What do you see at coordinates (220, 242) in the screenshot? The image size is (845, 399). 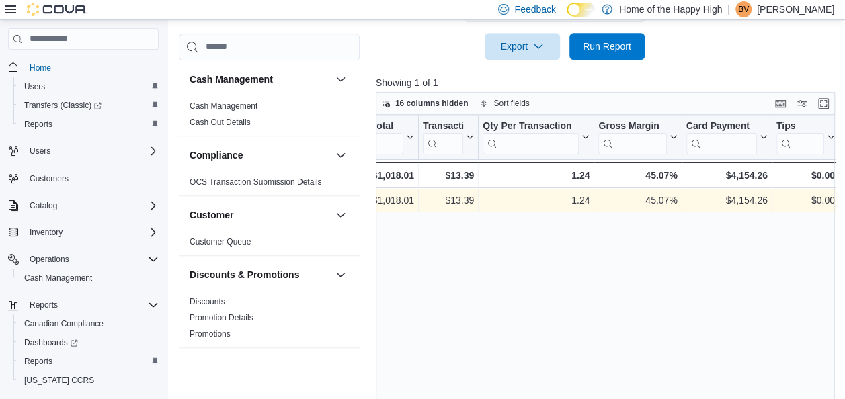 I see `span: Customer Queue` at bounding box center [220, 242].